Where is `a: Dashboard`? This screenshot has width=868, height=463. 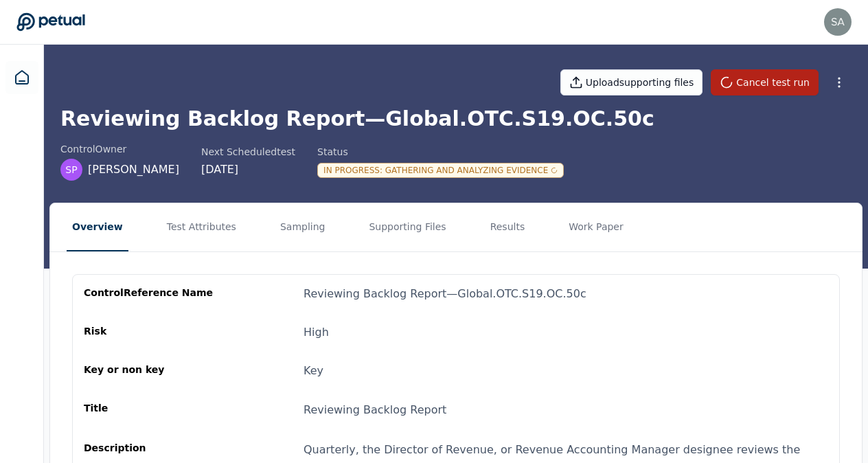 a: Dashboard is located at coordinates (22, 77).